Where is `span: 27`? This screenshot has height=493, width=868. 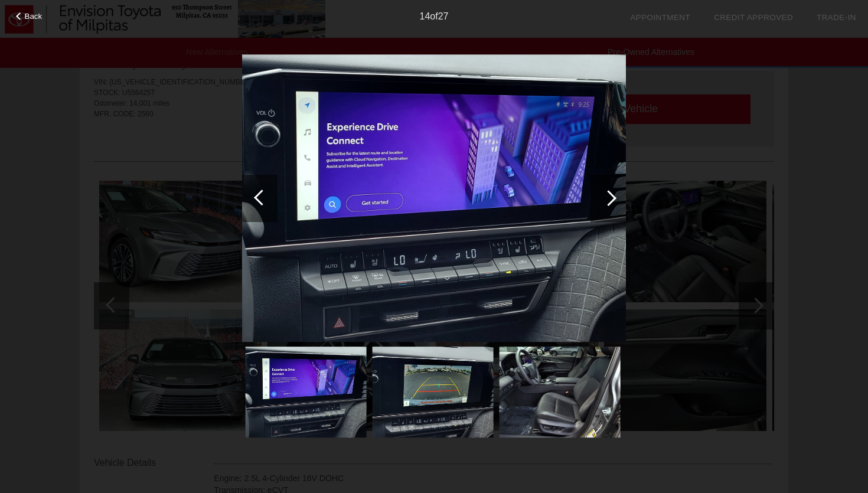
span: 27 is located at coordinates (443, 16).